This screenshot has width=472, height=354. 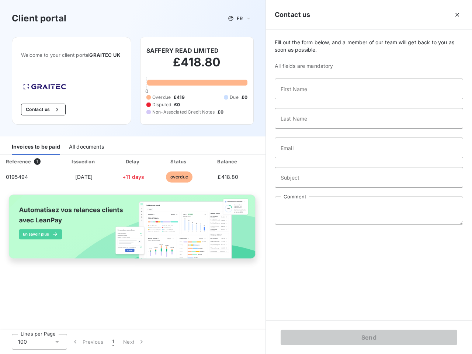 What do you see at coordinates (228, 162) in the screenshot?
I see `div: Balance` at bounding box center [228, 162].